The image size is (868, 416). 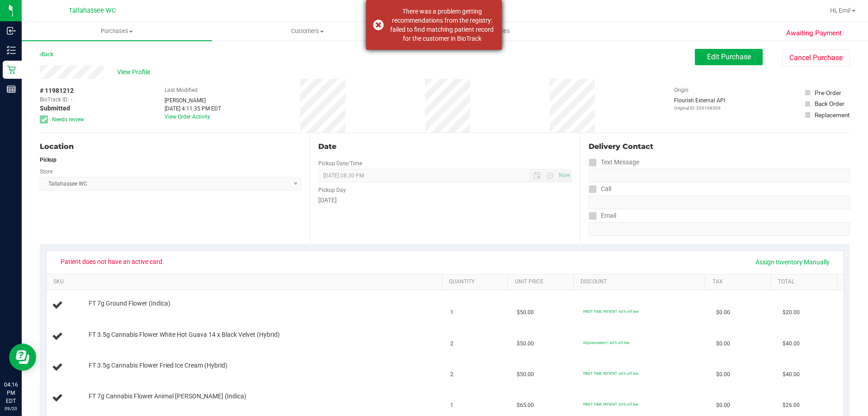 I want to click on button: Cancel Purchase, so click(x=816, y=58).